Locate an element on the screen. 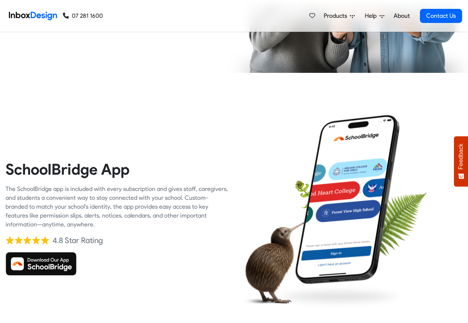 The image size is (468, 323). a: Help is located at coordinates (374, 16).